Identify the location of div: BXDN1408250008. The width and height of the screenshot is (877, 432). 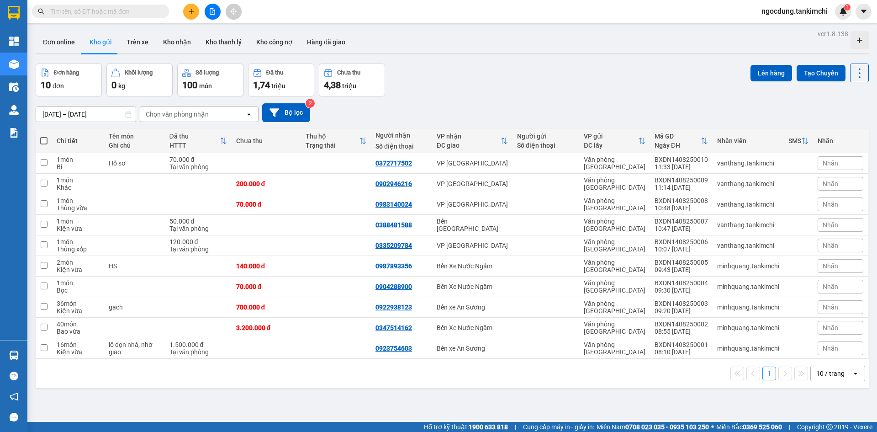
(681, 201).